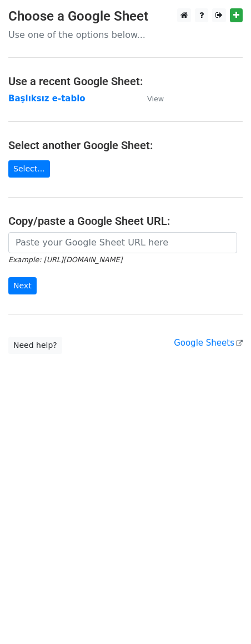 This screenshot has width=251, height=644. Describe the element at coordinates (155, 98) in the screenshot. I see `small: View` at that location.